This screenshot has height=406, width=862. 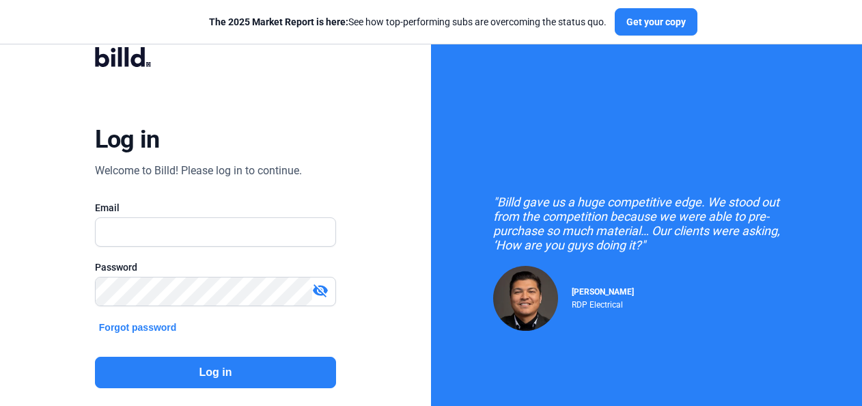 I want to click on div: Welcome to Billd! Please log in to continue., so click(x=198, y=171).